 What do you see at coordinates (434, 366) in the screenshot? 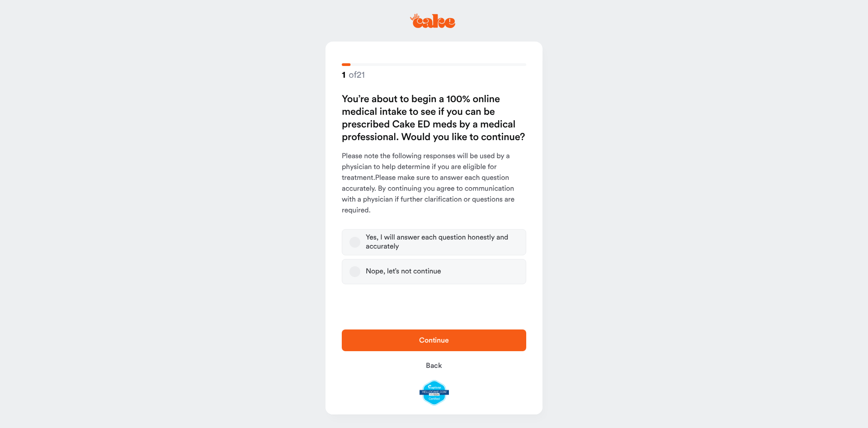
I see `span: Back` at bounding box center [434, 366].